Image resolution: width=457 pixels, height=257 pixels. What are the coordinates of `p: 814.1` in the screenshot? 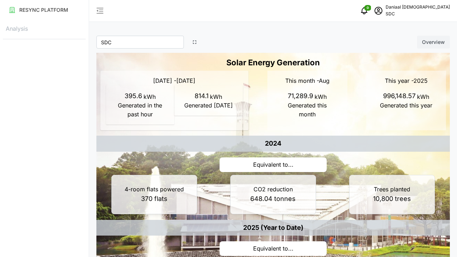 It's located at (202, 96).